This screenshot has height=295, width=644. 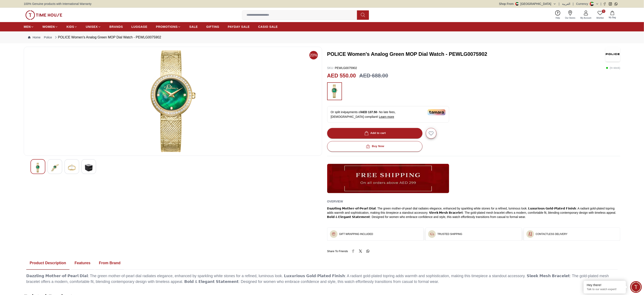 What do you see at coordinates (387, 116) in the screenshot?
I see `span: Learn more` at bounding box center [387, 116].